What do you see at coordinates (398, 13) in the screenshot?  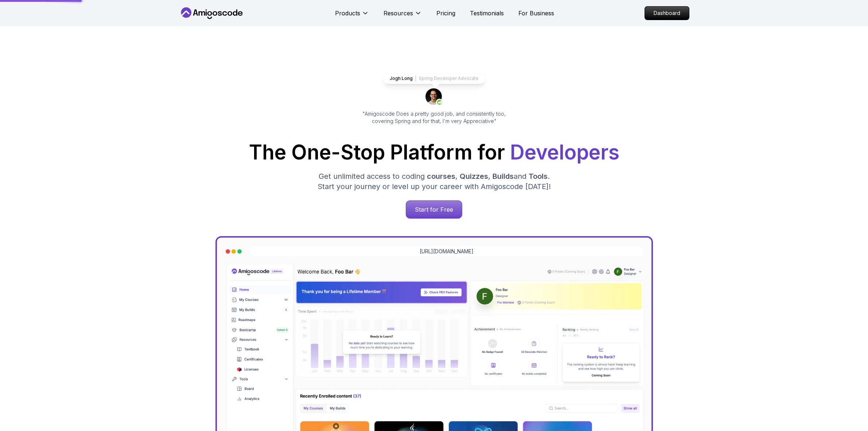 I see `p: Resources` at bounding box center [398, 13].